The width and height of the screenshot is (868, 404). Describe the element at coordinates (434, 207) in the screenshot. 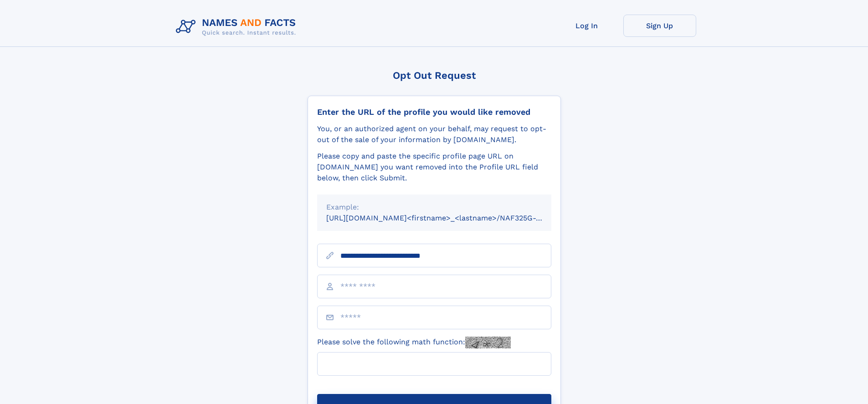

I see `div: Example:` at that location.